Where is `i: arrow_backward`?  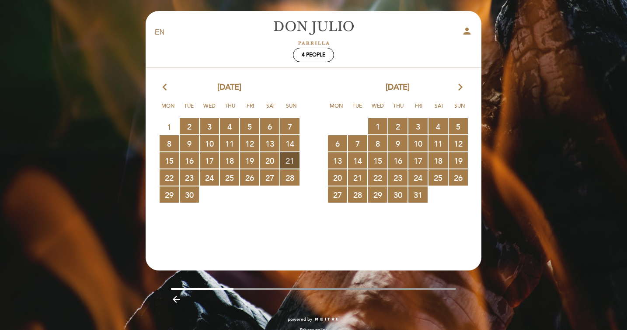
i: arrow_backward is located at coordinates (176, 299).